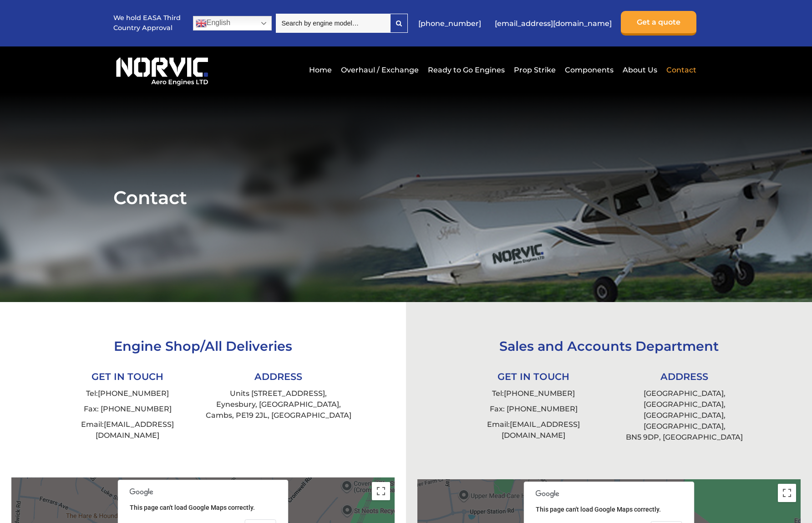 The width and height of the screenshot is (812, 523). I want to click on a: Home, so click(320, 70).